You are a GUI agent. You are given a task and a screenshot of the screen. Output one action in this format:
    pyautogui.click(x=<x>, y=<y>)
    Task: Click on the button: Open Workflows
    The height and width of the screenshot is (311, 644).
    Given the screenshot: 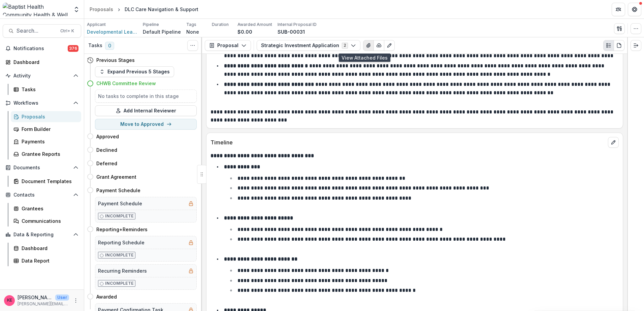 What is the action you would take?
    pyautogui.click(x=42, y=103)
    